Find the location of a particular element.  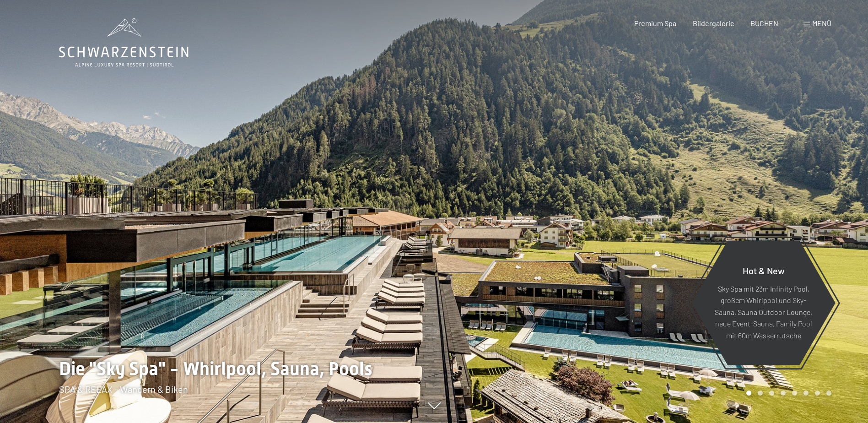

div: Carousel Page 8 is located at coordinates (829, 393).